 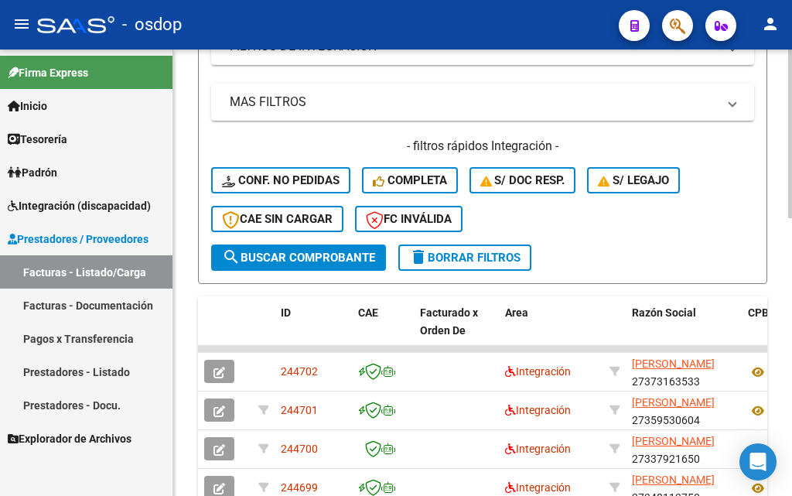 What do you see at coordinates (281, 180) in the screenshot?
I see `span: Conf. no pedidas` at bounding box center [281, 180].